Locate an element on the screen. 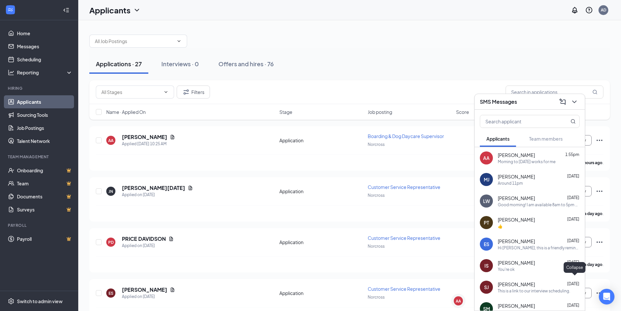  input: Search in applications is located at coordinates (555, 92).